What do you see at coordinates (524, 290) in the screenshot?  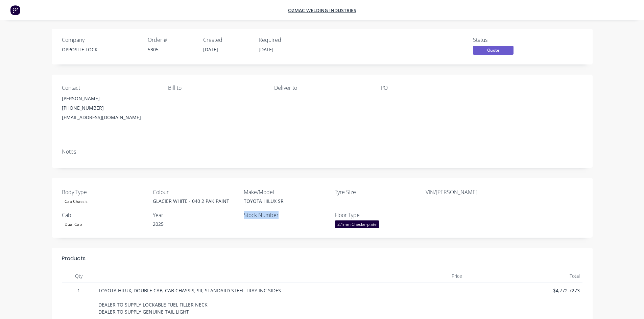 I see `span: $4,772.7273` at bounding box center [524, 290].